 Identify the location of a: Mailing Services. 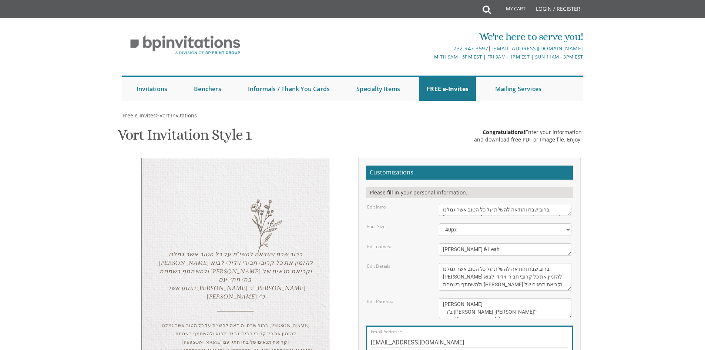
(518, 89).